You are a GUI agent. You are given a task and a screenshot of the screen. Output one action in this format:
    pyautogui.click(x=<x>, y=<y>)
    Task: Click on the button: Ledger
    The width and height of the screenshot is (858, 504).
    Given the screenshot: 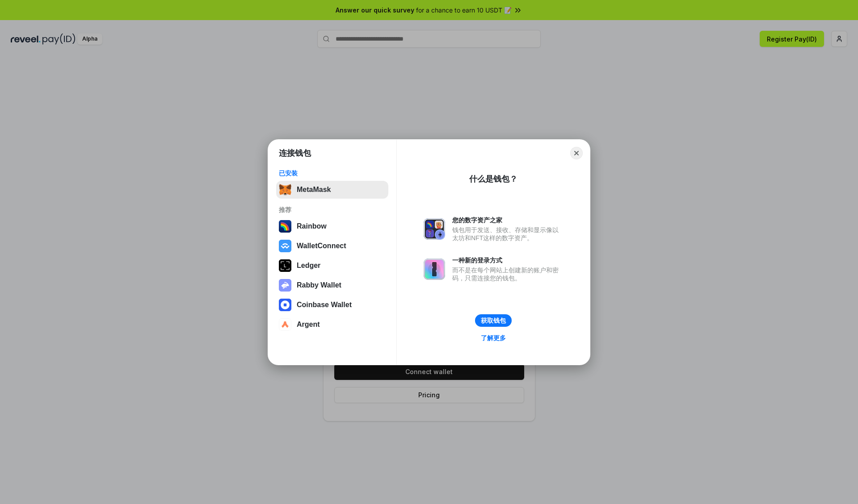 What is the action you would take?
    pyautogui.click(x=332, y=266)
    